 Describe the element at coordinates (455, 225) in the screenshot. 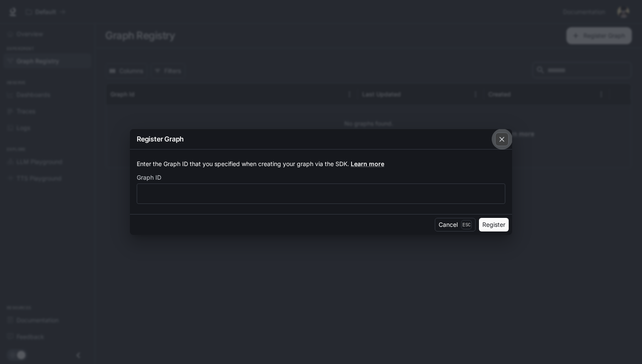

I see `button: CancelEsc` at that location.